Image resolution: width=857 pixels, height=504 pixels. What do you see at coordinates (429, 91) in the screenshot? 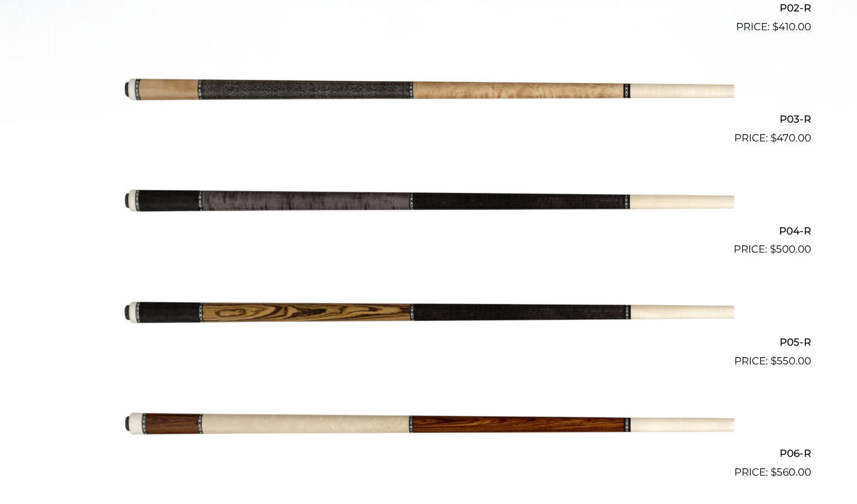
I see `img: P03-R` at bounding box center [429, 91].